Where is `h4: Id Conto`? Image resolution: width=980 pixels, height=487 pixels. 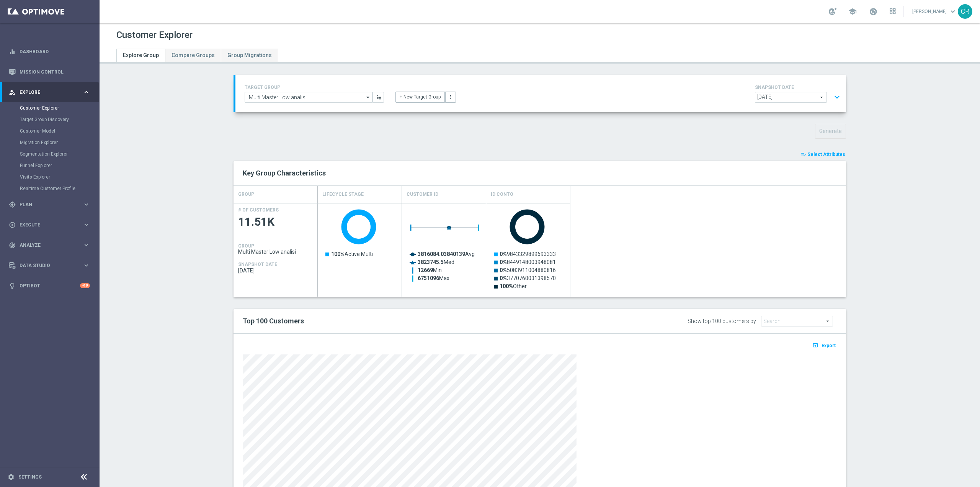 h4: Id Conto is located at coordinates (502, 194).